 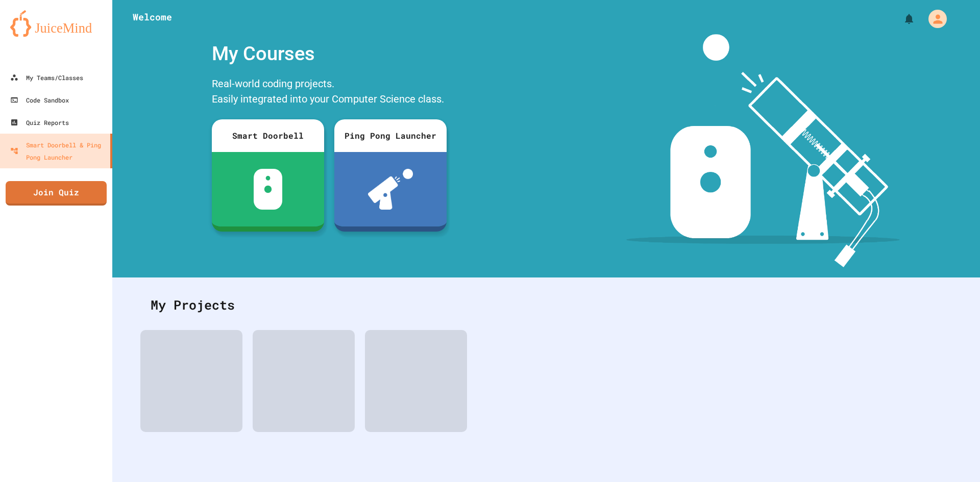 What do you see at coordinates (546, 305) in the screenshot?
I see `div: My Projects` at bounding box center [546, 305].